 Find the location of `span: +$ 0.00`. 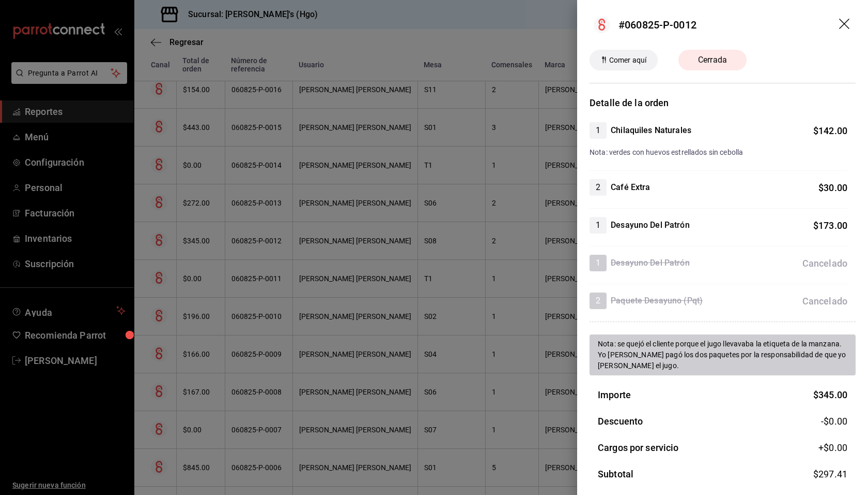

span: +$ 0.00 is located at coordinates (833, 447).